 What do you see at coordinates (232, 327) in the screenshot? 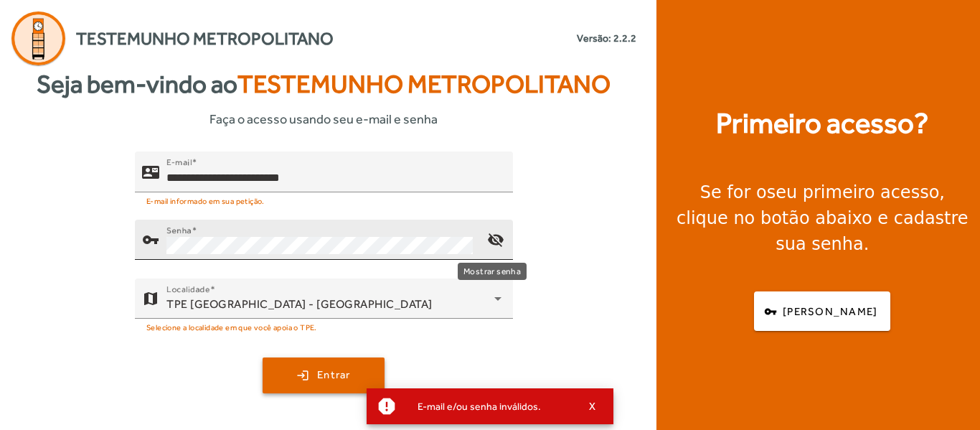
I see `mat-hint: Selecione a localidade em que você apoia o TPE.` at bounding box center [232, 327].